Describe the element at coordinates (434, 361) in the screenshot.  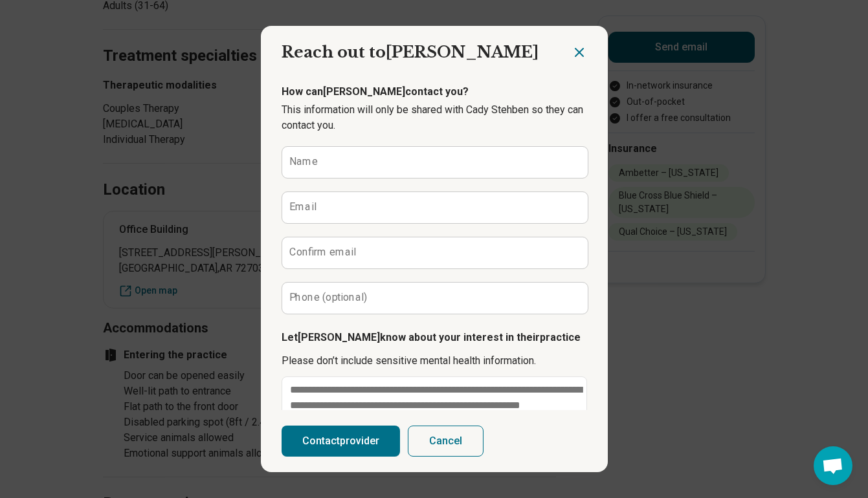
I see `p: Please don’t include sensitive mental health information.` at that location.